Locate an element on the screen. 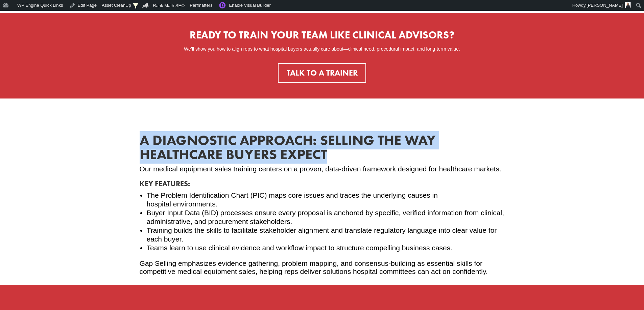 This screenshot has height=310, width=644. h3: Key Features: is located at coordinates (322, 186).